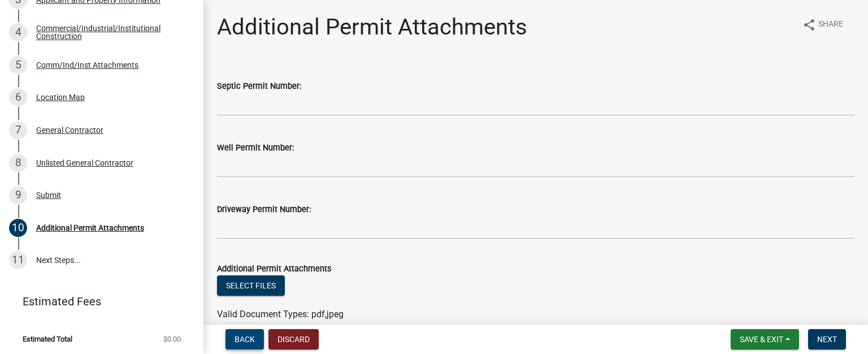 Image resolution: width=868 pixels, height=354 pixels. What do you see at coordinates (172, 339) in the screenshot?
I see `span: $0.00` at bounding box center [172, 339].